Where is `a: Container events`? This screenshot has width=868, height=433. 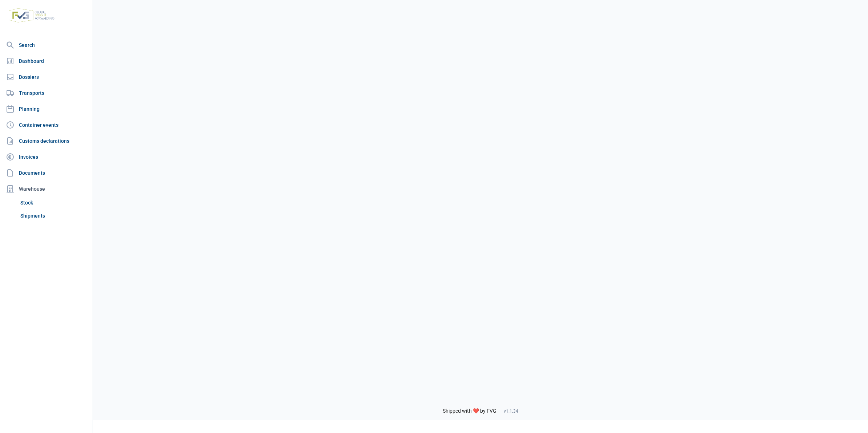 a: Container events is located at coordinates (46, 125).